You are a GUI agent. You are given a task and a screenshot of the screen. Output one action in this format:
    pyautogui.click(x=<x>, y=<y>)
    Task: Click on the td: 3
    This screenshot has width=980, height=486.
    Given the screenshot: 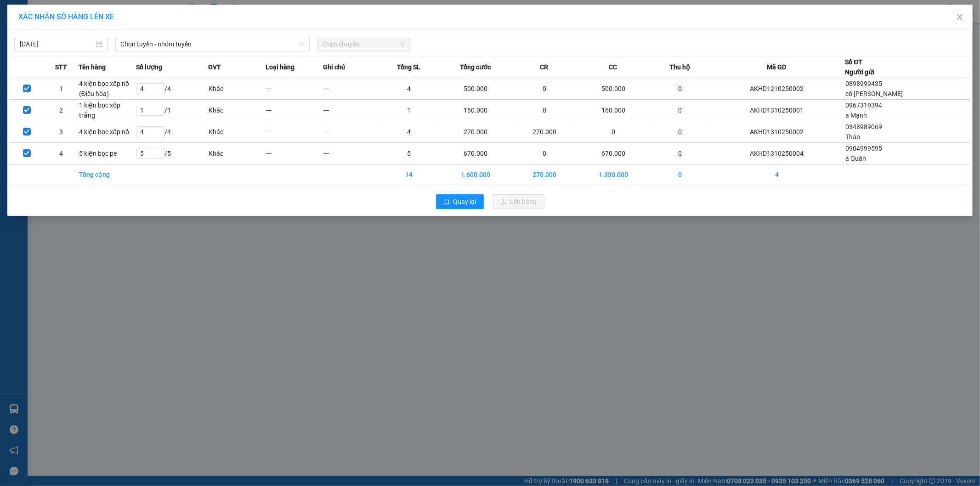 What is the action you would take?
    pyautogui.click(x=61, y=132)
    